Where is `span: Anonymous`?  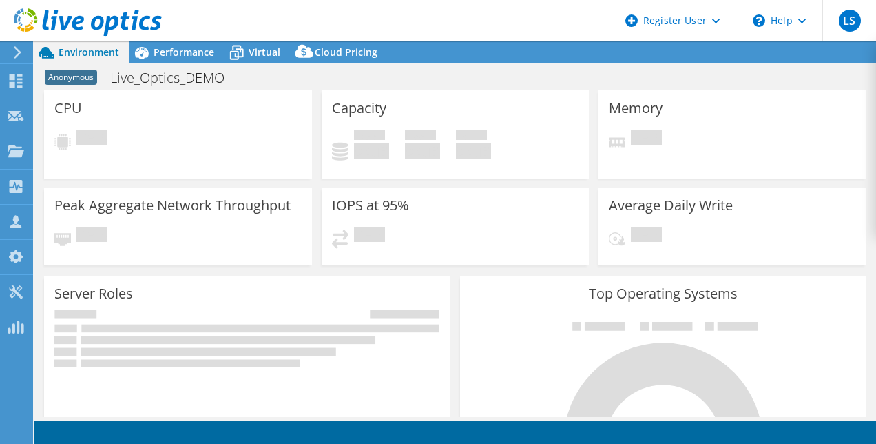
span: Anonymous is located at coordinates (71, 77).